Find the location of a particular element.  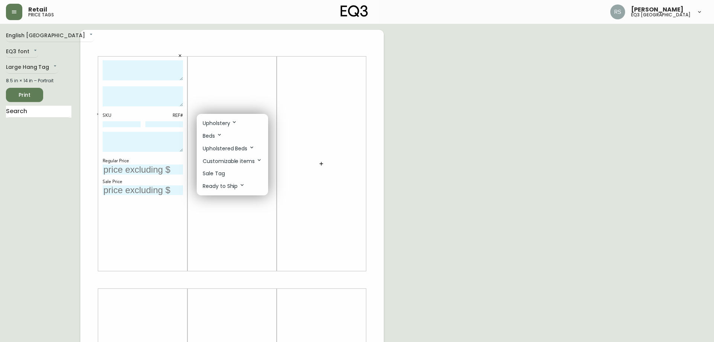

p: Sale Tag is located at coordinates (214, 173).